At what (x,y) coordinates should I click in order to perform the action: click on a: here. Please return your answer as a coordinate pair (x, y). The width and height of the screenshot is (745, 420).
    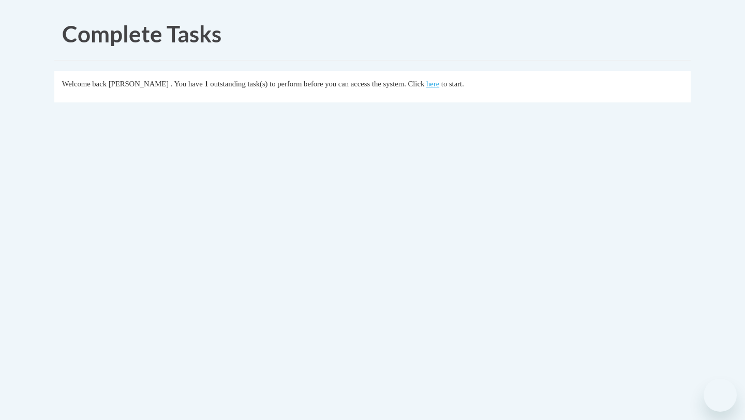
    Looking at the image, I should click on (433, 84).